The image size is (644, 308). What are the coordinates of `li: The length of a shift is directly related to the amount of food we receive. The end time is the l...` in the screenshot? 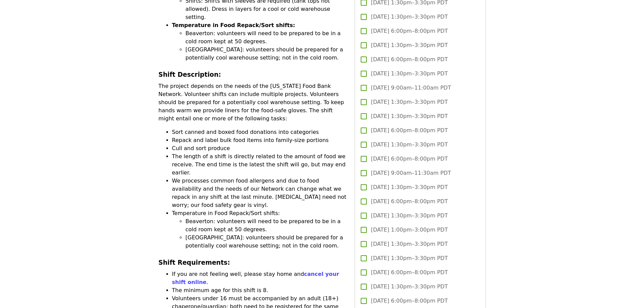 It's located at (260, 164).